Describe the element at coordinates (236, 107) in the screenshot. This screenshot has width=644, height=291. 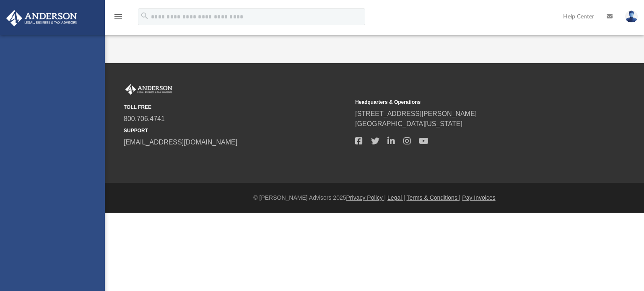
I see `small: TOLL FREE` at that location.